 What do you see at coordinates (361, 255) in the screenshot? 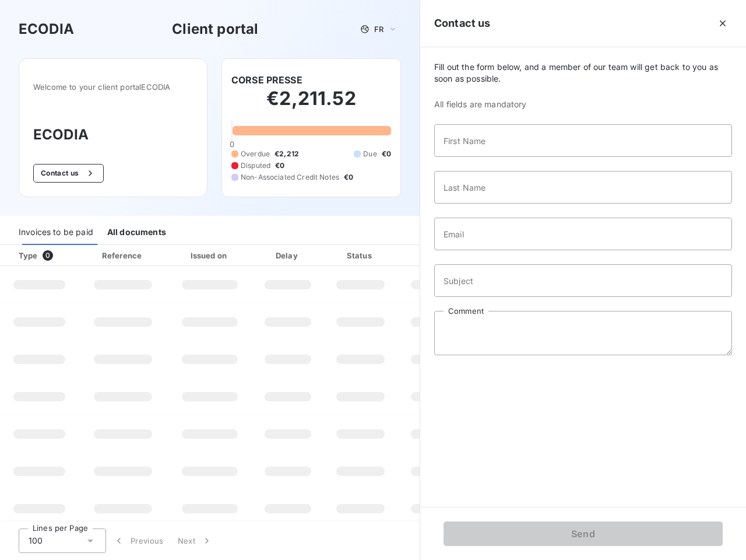
I see `div: Status` at bounding box center [361, 255].